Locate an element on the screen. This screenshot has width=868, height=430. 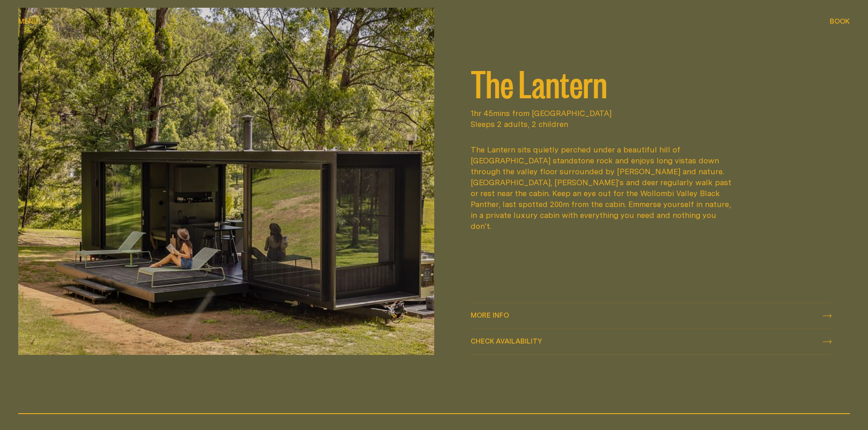
span: Check availability is located at coordinates (506, 341).